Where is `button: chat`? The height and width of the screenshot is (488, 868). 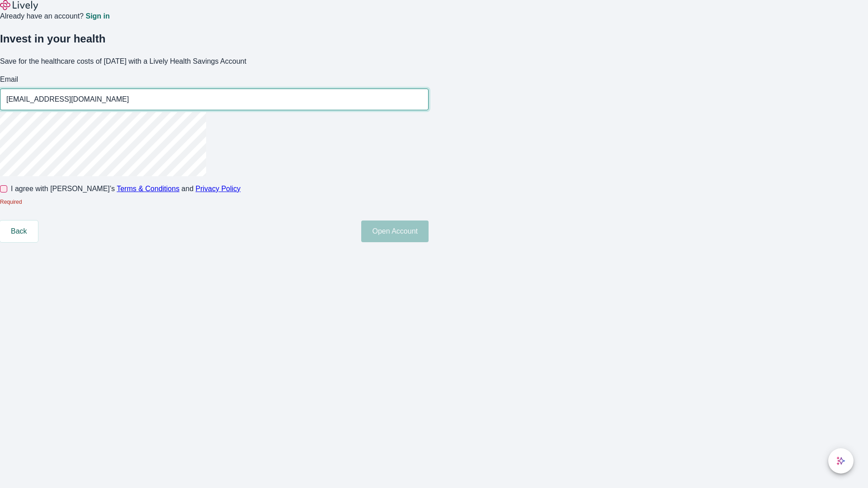 button: chat is located at coordinates (841, 461).